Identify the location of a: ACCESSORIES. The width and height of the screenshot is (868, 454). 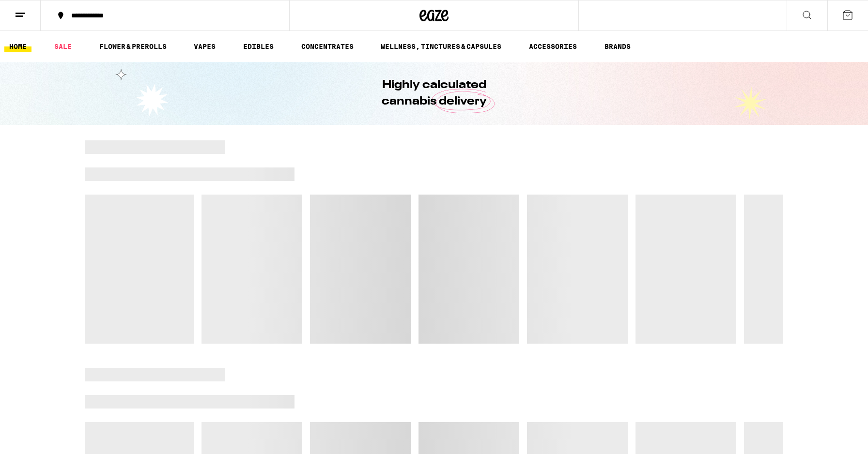
(552, 46).